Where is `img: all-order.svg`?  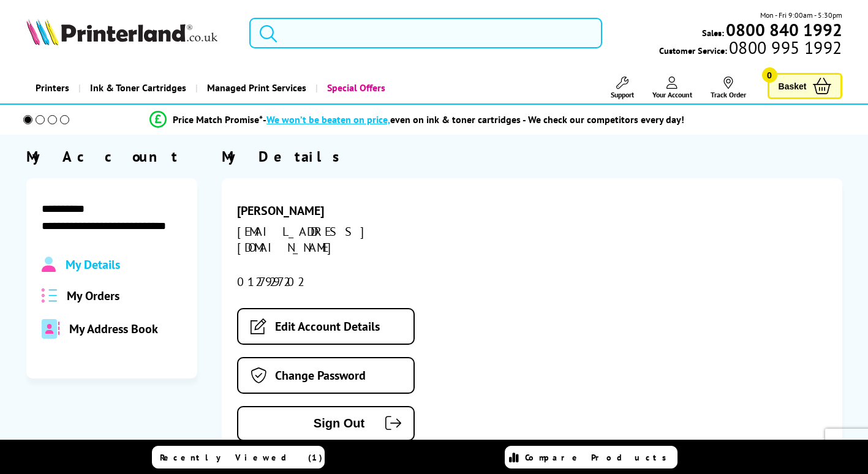 img: all-order.svg is located at coordinates (50, 295).